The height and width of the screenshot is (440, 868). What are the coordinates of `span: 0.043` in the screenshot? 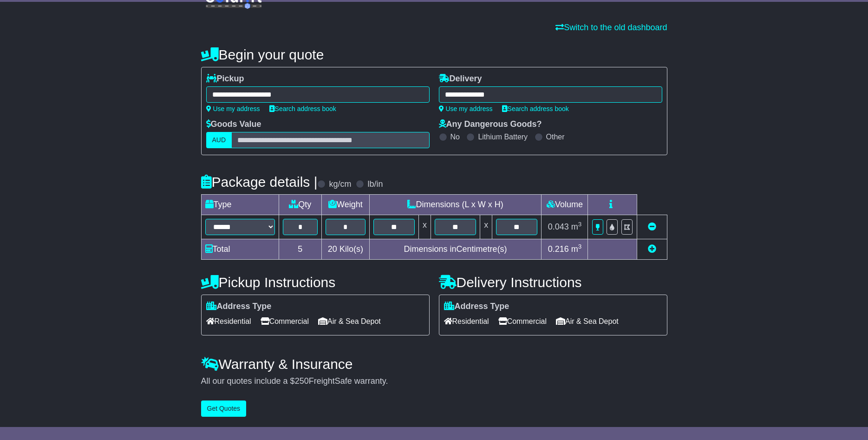 It's located at (558, 227).